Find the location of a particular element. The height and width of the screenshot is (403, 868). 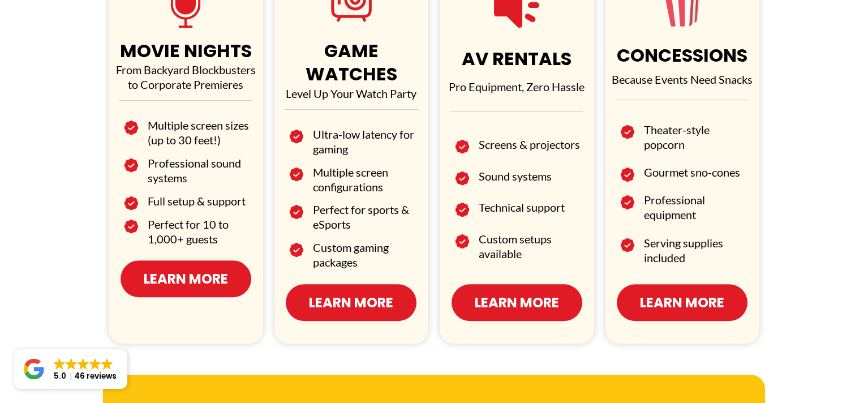

p: Level Up Your Watch Party is located at coordinates (351, 93).